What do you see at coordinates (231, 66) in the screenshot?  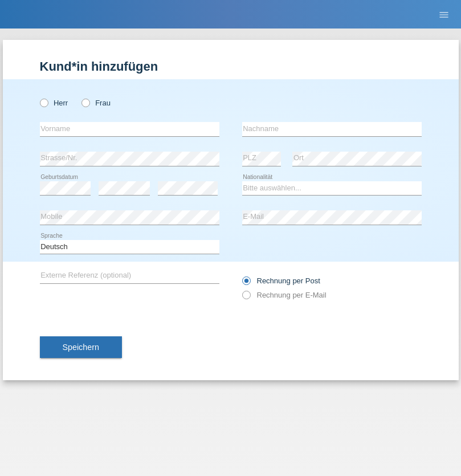 I see `h1: Kund*in hinzufügen` at bounding box center [231, 66].